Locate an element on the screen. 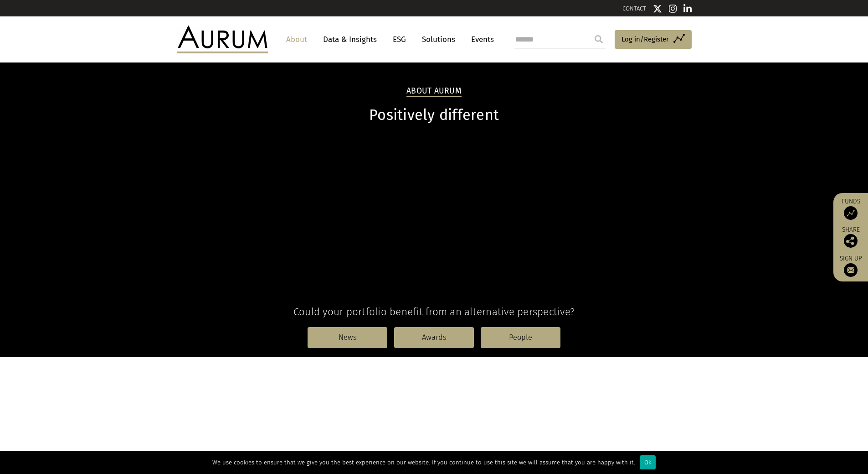  a: Funds is located at coordinates (851, 208).